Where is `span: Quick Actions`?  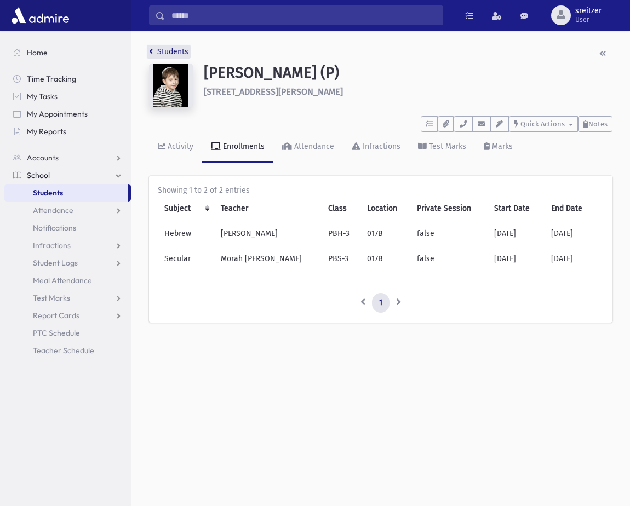
span: Quick Actions is located at coordinates (542, 124).